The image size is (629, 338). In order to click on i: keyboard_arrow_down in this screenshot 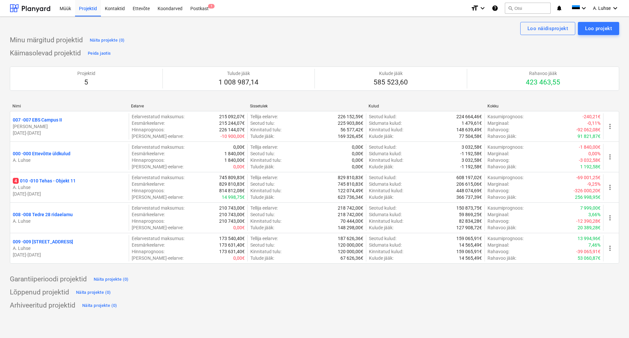, I will do `click(584, 8)`.